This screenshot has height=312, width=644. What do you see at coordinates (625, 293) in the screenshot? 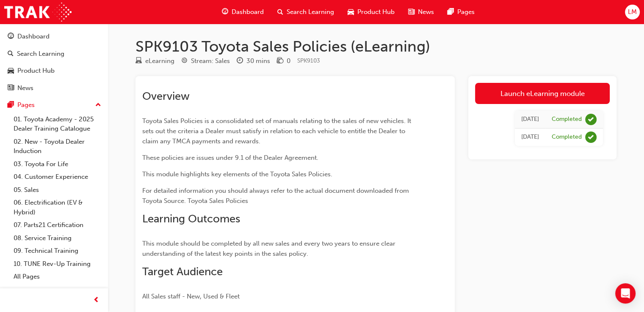
I see `div: Open Intercom Messenger` at bounding box center [625, 293].